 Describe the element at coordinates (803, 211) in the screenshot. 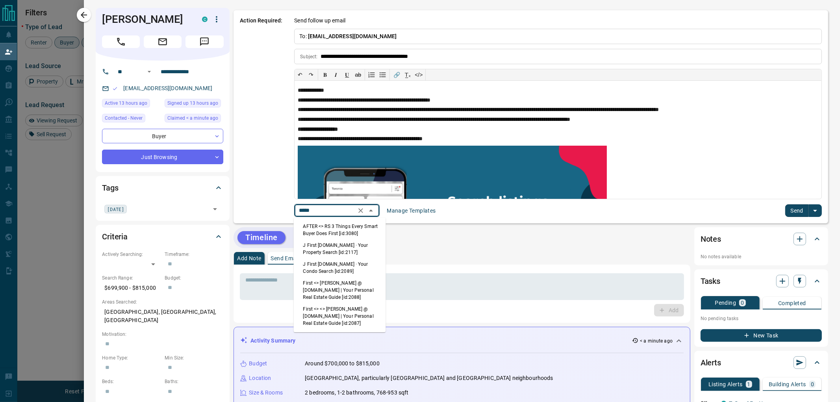

I see `div: split button` at that location.